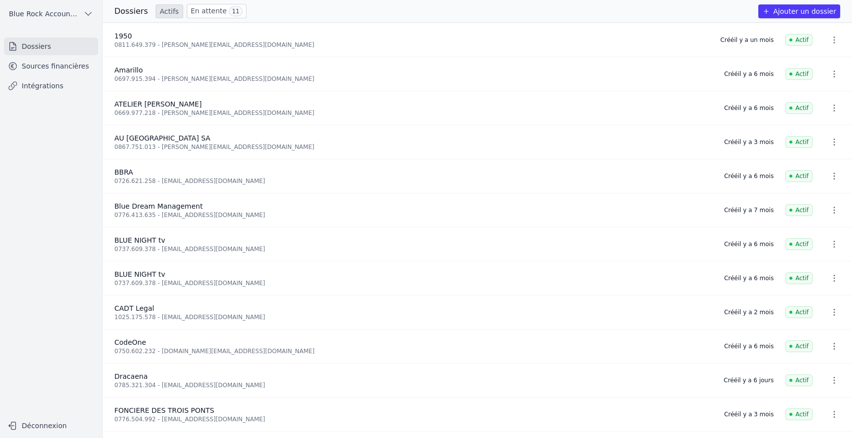 The width and height of the screenshot is (852, 438). I want to click on span: 11, so click(235, 11).